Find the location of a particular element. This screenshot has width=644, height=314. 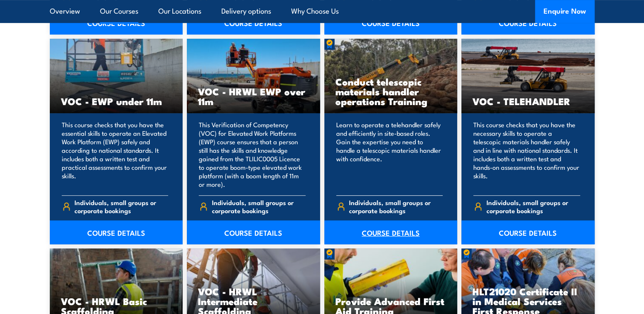

p: Learn to operate a telehandler safely and efficiently in site-based roles. Gain the expertise you... is located at coordinates (389, 155).